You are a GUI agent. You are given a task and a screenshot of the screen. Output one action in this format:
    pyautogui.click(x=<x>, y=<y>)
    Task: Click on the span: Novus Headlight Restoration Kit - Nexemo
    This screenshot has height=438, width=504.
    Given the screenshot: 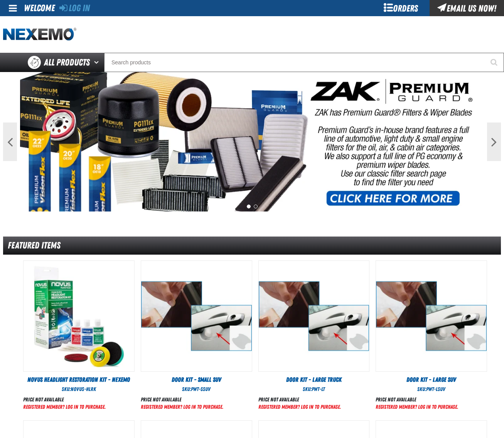 What is the action you would take?
    pyautogui.click(x=79, y=380)
    